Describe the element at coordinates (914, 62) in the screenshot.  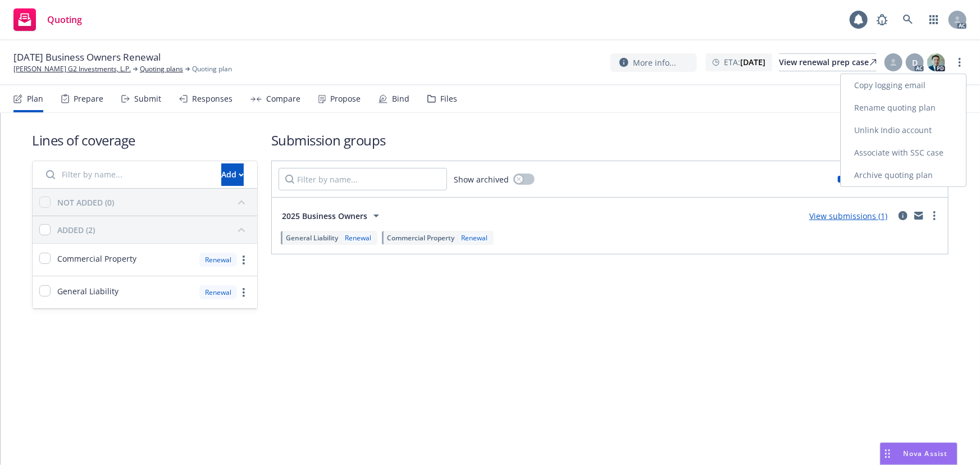
I see `span: D` at that location.